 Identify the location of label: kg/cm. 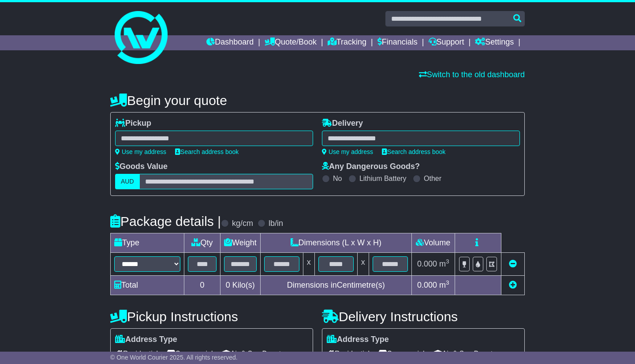
(243, 224).